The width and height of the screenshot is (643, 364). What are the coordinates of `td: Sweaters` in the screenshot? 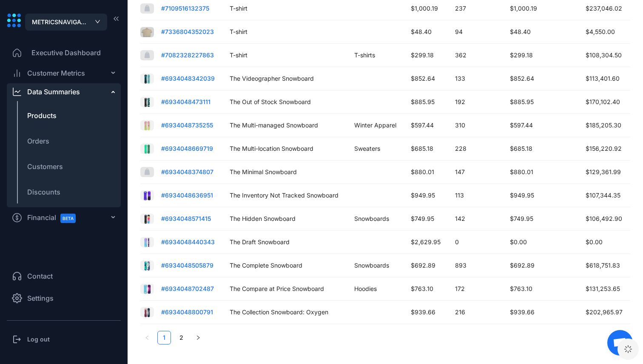 It's located at (375, 149).